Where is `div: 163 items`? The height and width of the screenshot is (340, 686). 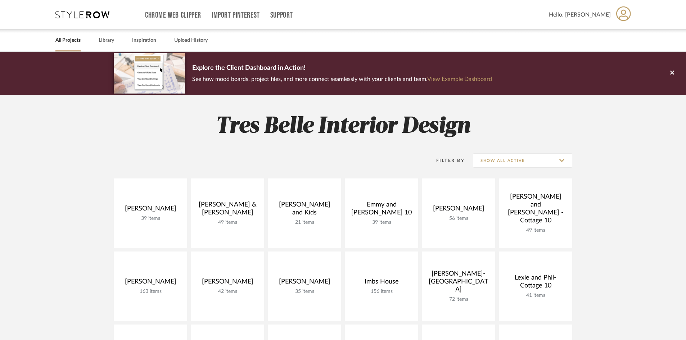
div: 163 items is located at coordinates (151, 292).